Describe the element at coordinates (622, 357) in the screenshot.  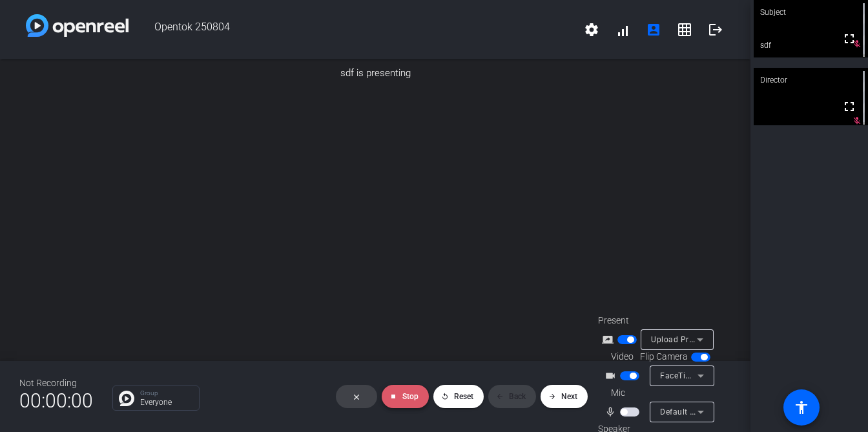
I see `span: Video` at that location.